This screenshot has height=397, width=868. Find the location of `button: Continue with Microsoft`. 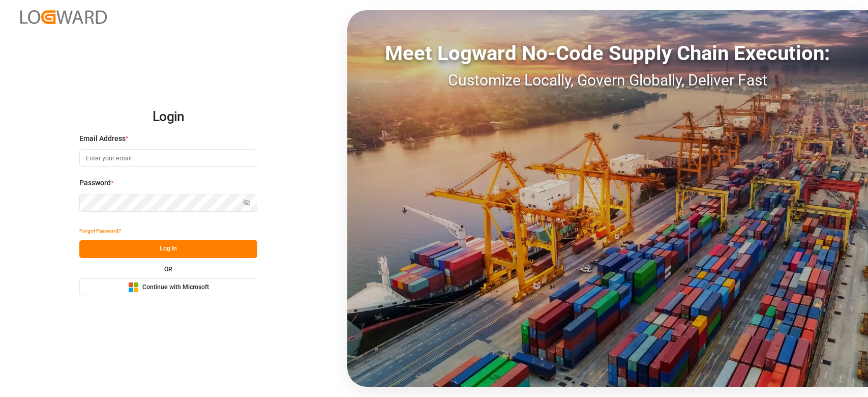

button: Continue with Microsoft is located at coordinates (168, 287).